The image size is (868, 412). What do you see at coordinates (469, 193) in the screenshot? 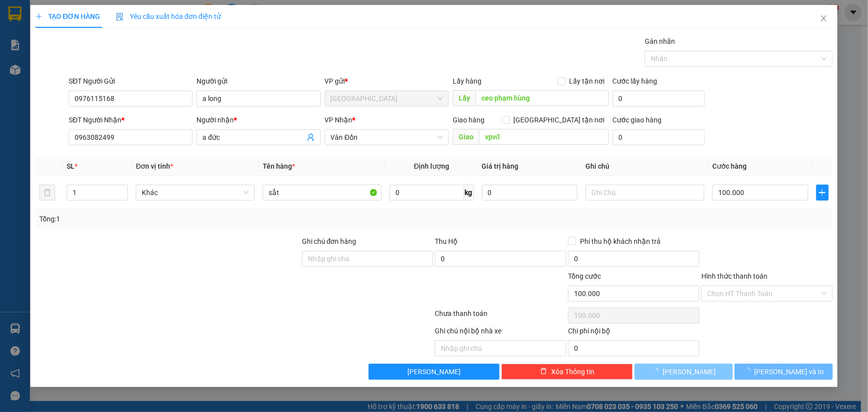
I see `span: kg` at bounding box center [469, 193].